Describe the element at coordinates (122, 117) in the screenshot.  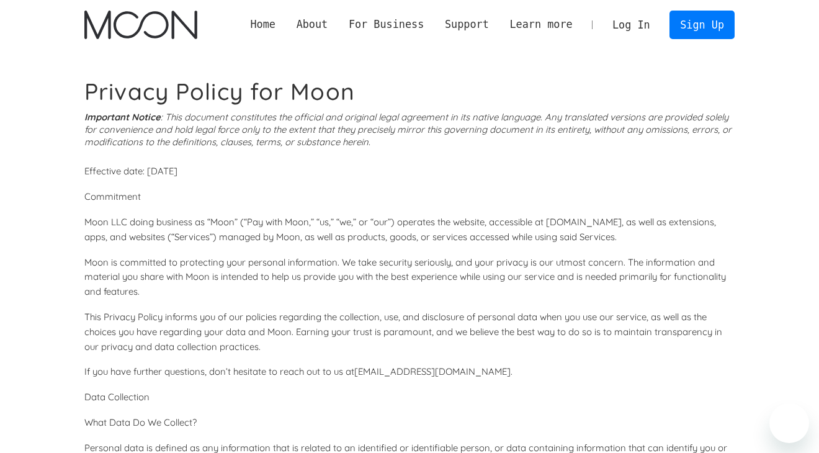
I see `strong: Important Notice` at that location.